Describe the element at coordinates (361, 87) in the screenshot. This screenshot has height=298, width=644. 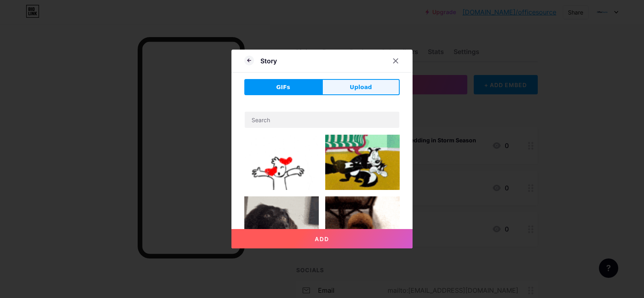
I see `button: Upload` at that location.